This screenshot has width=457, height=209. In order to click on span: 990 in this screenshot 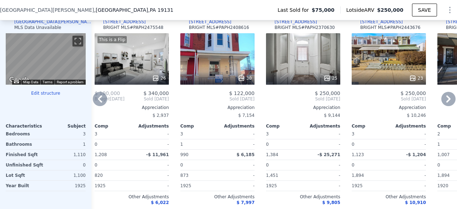, I will do `click(184, 155)`.